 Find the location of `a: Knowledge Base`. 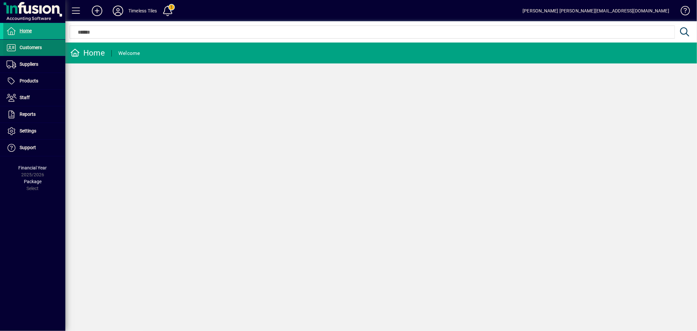

a: Knowledge Base is located at coordinates (682, 12).